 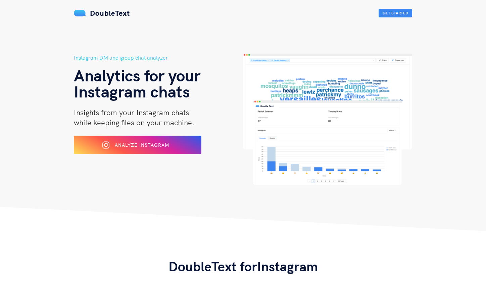 I want to click on span: DoubleText for Instagram, so click(x=243, y=267).